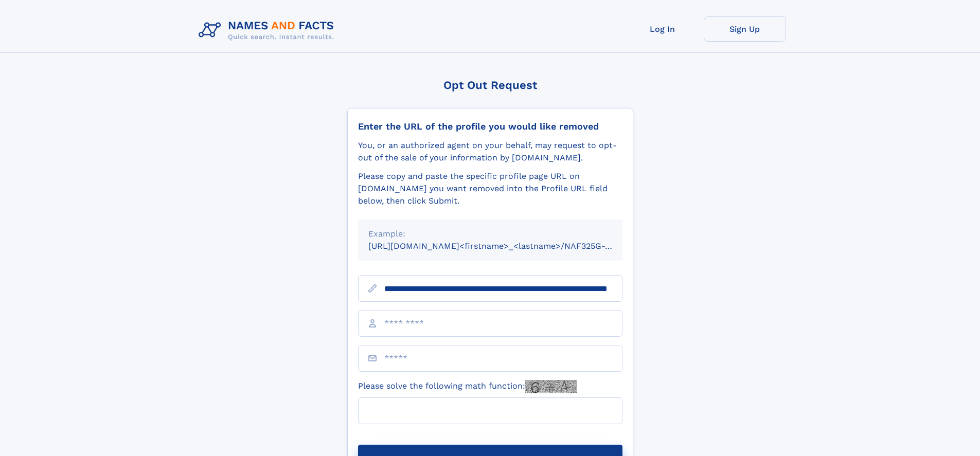 Image resolution: width=980 pixels, height=456 pixels. I want to click on a: Log In, so click(663, 29).